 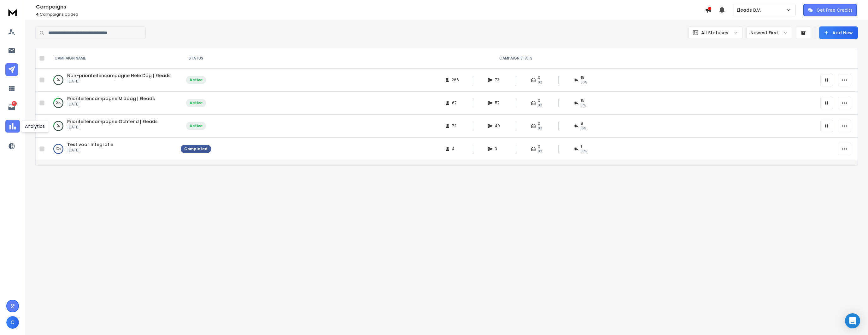 What do you see at coordinates (12, 108) in the screenshot?
I see `a: 13` at bounding box center [12, 108].